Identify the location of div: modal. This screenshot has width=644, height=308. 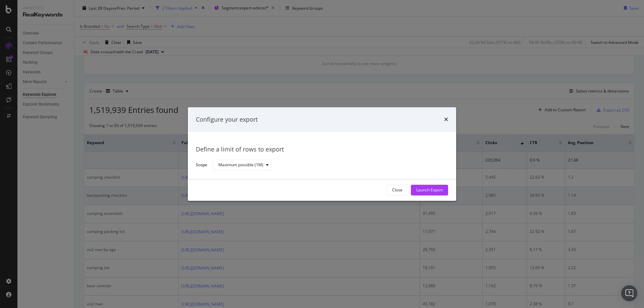
(322, 154).